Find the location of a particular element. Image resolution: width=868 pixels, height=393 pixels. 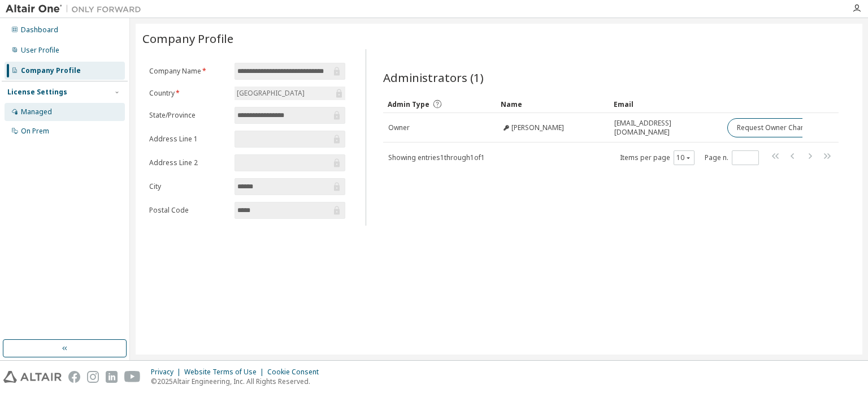

div: On Prem is located at coordinates (35, 131).